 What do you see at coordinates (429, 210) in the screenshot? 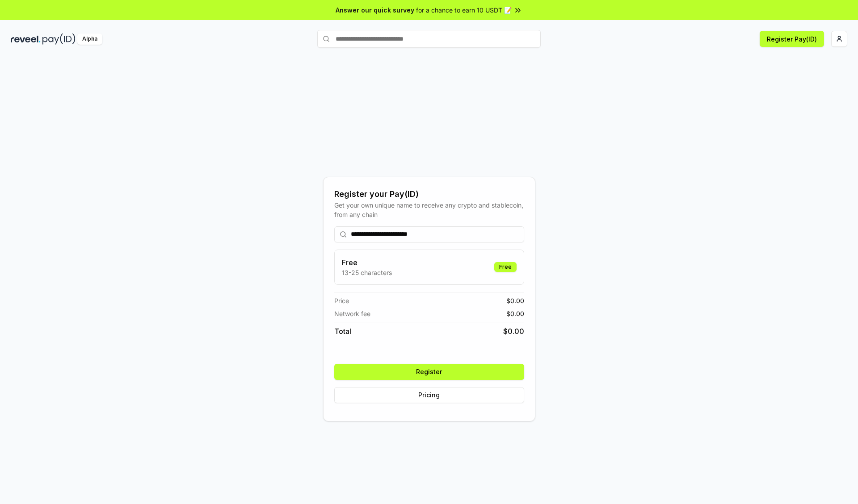
I see `div: Get your own unique name to receive any crypto and stablecoin, from any chain` at bounding box center [429, 210].